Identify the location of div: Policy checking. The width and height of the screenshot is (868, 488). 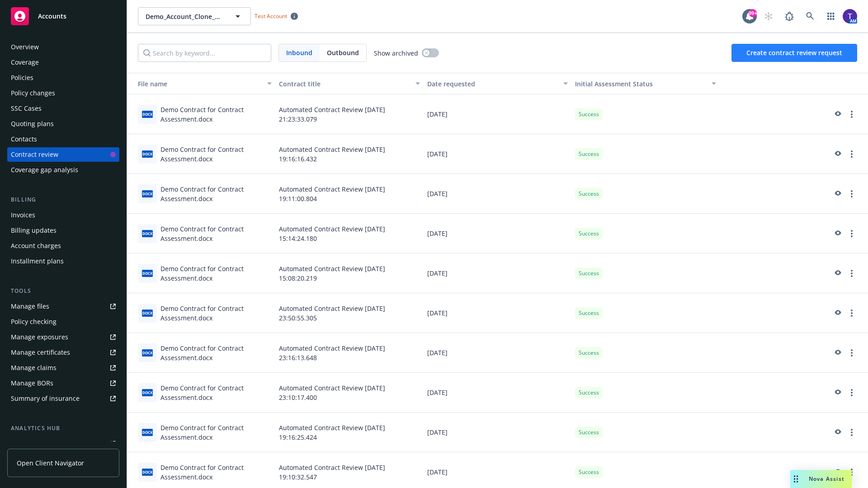
(34, 322).